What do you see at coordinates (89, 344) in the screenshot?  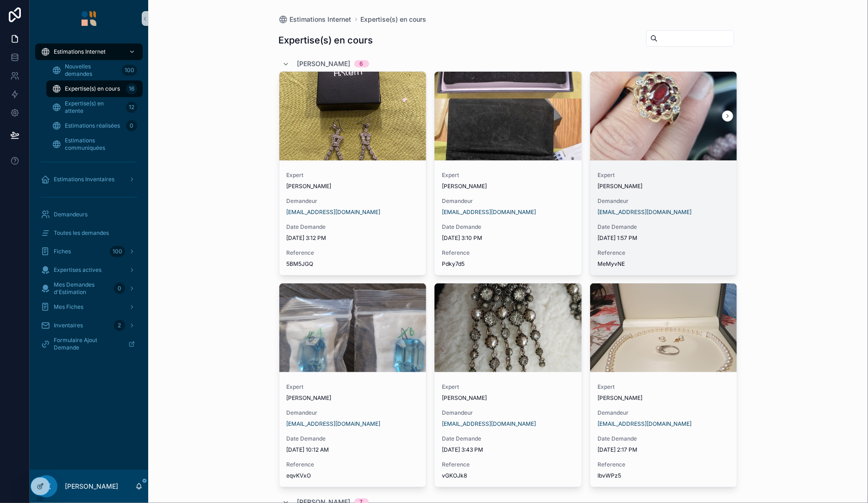 I see `a: Formulaire Ajout Demande` at bounding box center [89, 344].